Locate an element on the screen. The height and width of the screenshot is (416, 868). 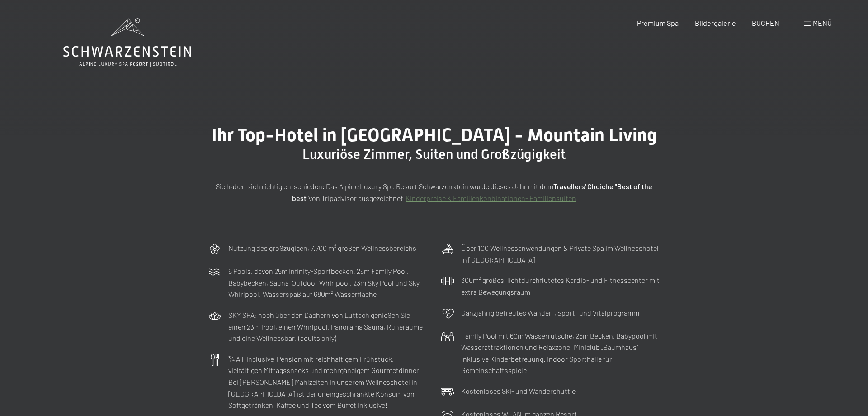
p: Ganzjährig betreutes Wander-, Sport- und Vitalprogramm is located at coordinates (550, 313).